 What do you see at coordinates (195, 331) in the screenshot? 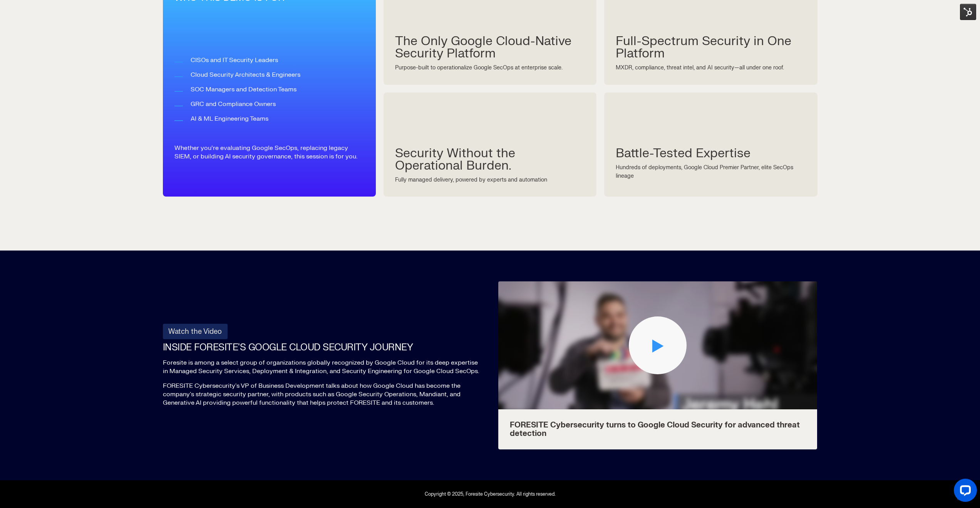
I see `span: Watch the Video` at bounding box center [195, 331].